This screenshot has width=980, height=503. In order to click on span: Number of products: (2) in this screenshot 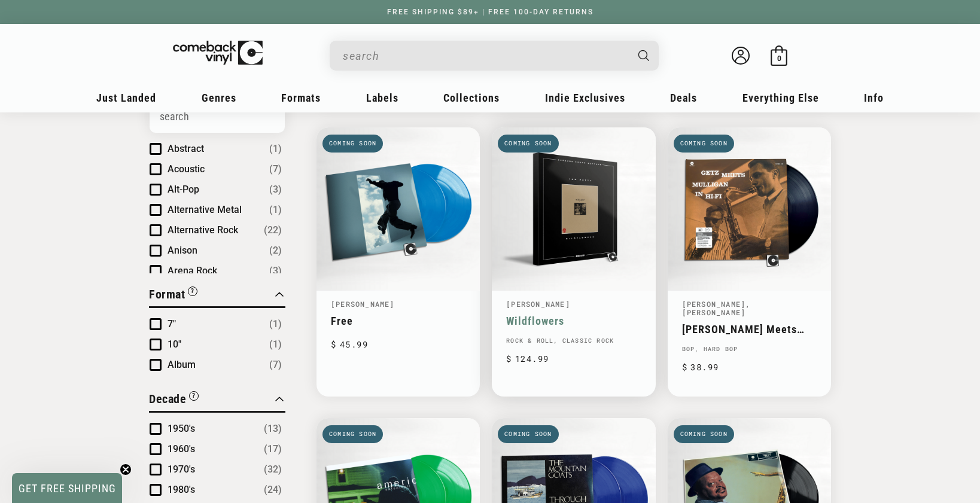, I will do `click(275, 250)`.